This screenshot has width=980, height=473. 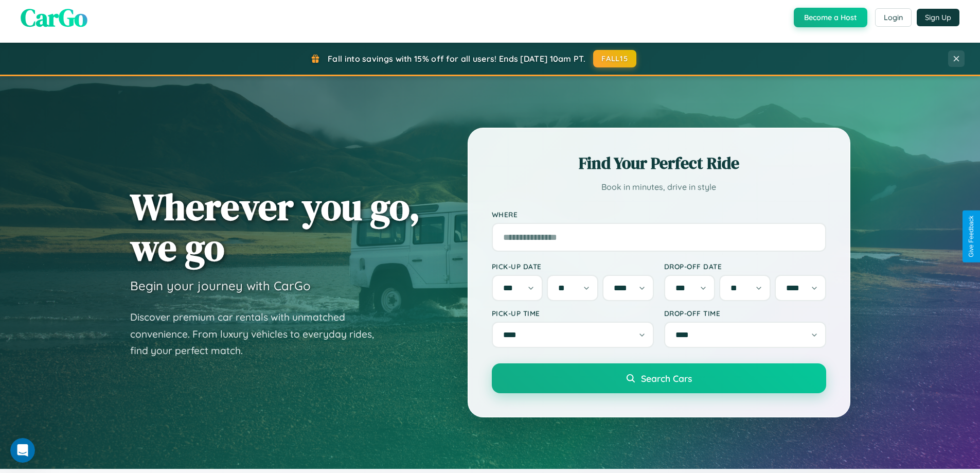 What do you see at coordinates (666, 378) in the screenshot?
I see `span: Search Cars` at bounding box center [666, 378].